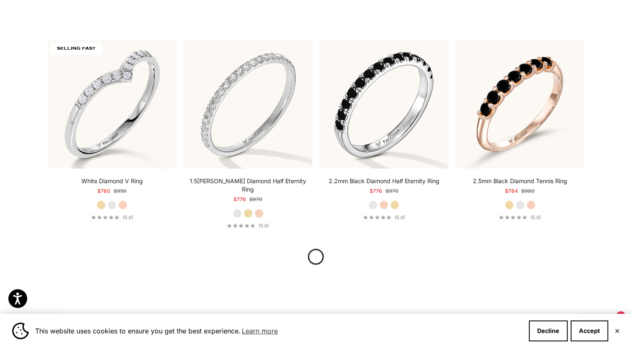 The image size is (632, 348). I want to click on img: Cookie banner, so click(20, 331).